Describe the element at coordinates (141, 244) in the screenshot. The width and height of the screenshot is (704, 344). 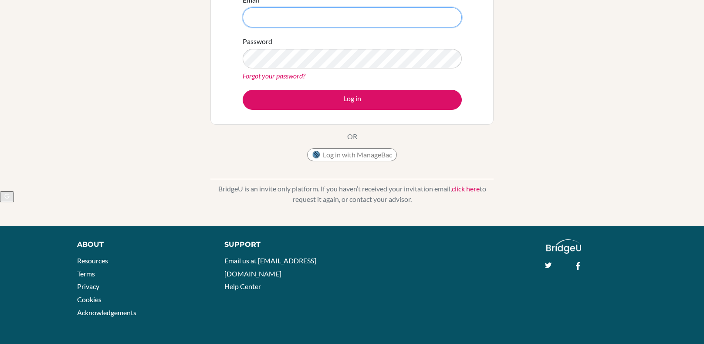
I see `div: About` at that location.